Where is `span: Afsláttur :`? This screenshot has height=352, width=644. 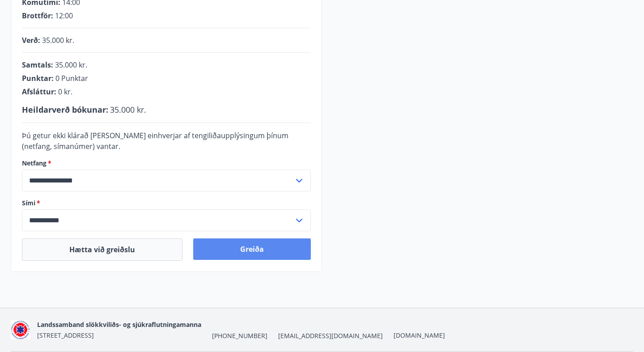 span: Afsláttur : is located at coordinates (39, 92).